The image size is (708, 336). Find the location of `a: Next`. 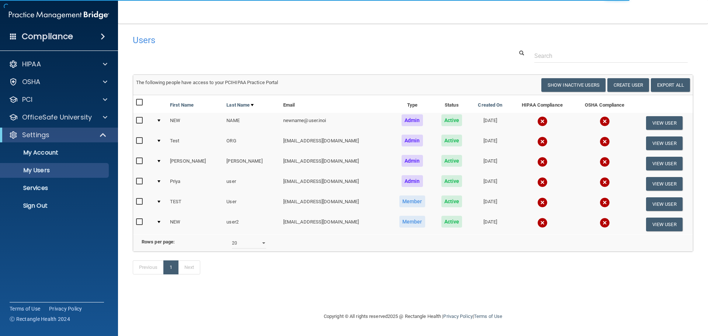

a: Next is located at coordinates (189, 267).